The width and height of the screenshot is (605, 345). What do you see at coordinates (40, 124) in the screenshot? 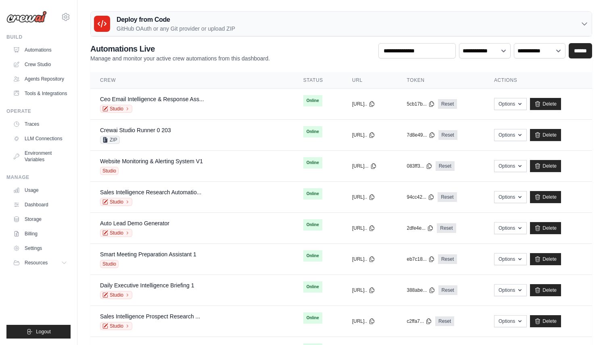
I see `a: Traces` at bounding box center [40, 124].